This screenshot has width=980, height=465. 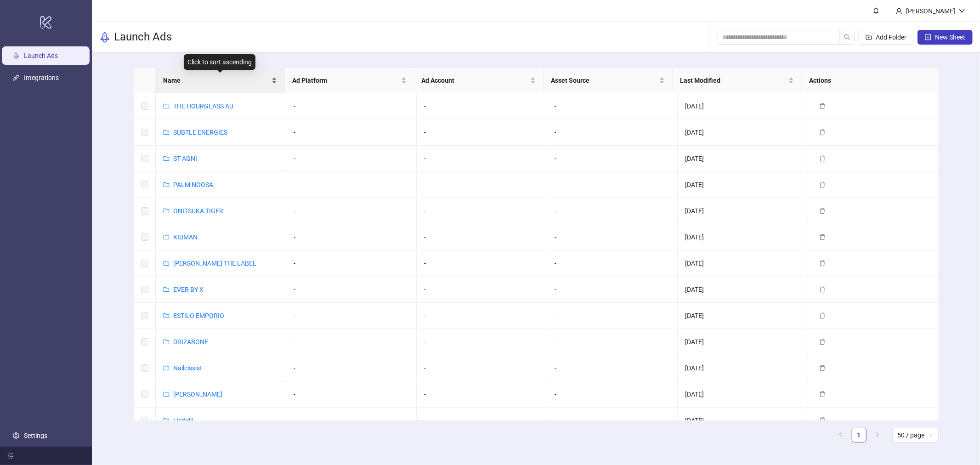 I want to click on a: ONITSUKA TIGER, so click(x=198, y=210).